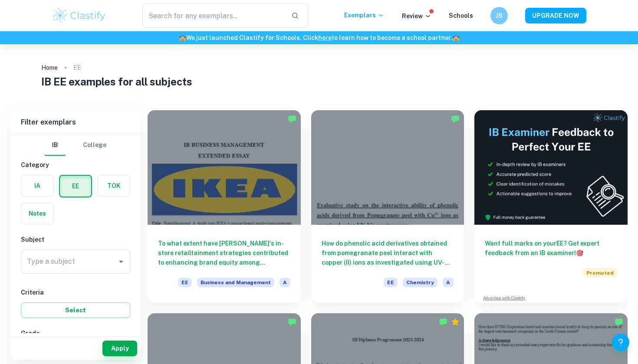 The height and width of the screenshot is (364, 638). I want to click on button: Open, so click(121, 262).